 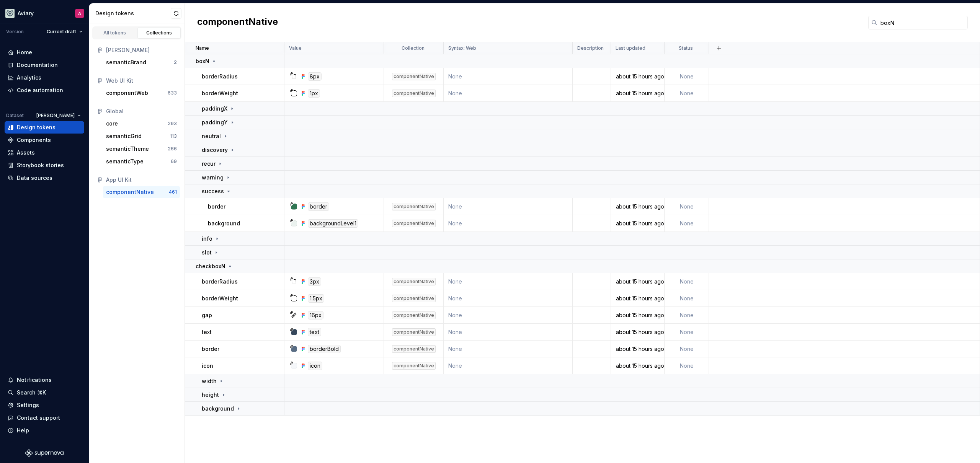 I want to click on a: Storybook stories, so click(x=44, y=166).